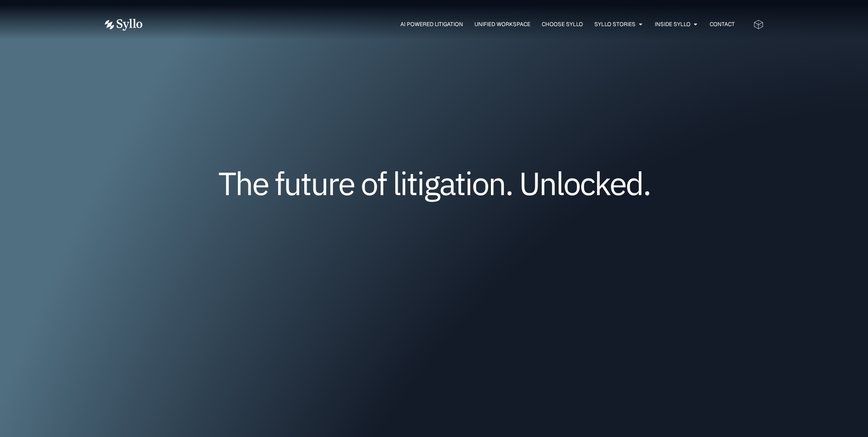  What do you see at coordinates (434, 183) in the screenshot?
I see `h1: The future of litigation. Unlocked.` at bounding box center [434, 183].